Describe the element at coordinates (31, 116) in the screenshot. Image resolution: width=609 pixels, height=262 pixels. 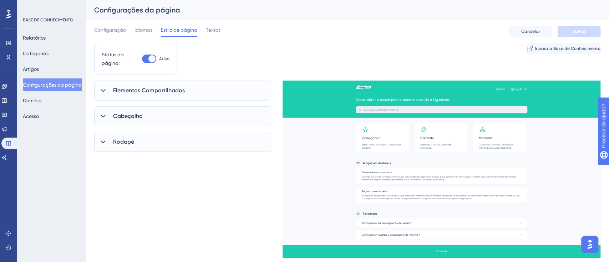
I see `font: Acesso` at that location.